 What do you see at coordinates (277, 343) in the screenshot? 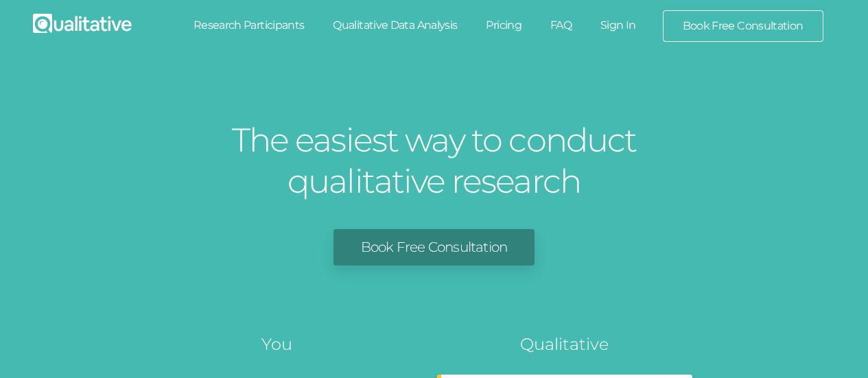
I see `tspan: You` at bounding box center [277, 343].